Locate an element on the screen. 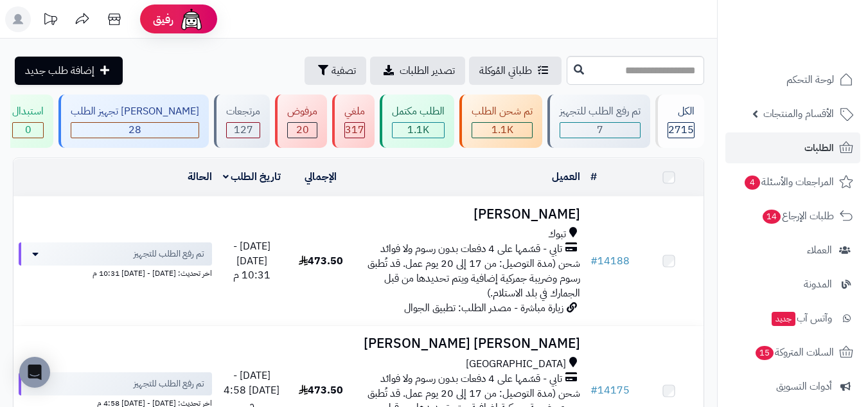 This screenshot has height=407, width=868. span: شحن (مدة التوصيل: من 17 إلى 20 يوم عمل. قد تُطبق رسوم وضريبة جمركية إضافية ويتم تحديدها من قبل ال... is located at coordinates (474, 279).